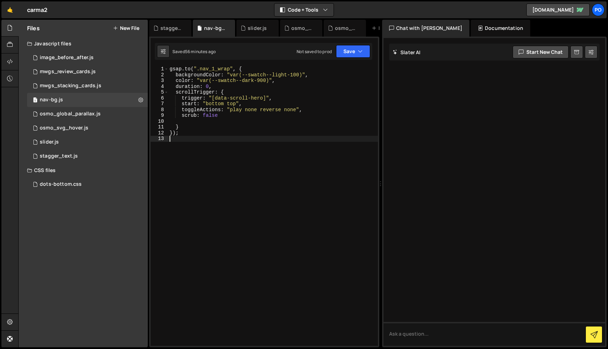 Image resolution: width=608 pixels, height=349 pixels. Describe the element at coordinates (67, 58) in the screenshot. I see `div: image_before_after.js` at that location.